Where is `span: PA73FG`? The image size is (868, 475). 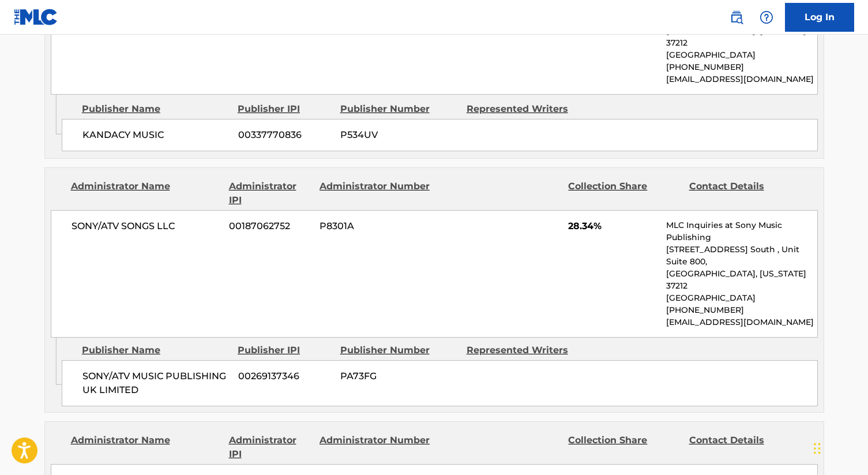 span: PA73FG is located at coordinates (400, 376).